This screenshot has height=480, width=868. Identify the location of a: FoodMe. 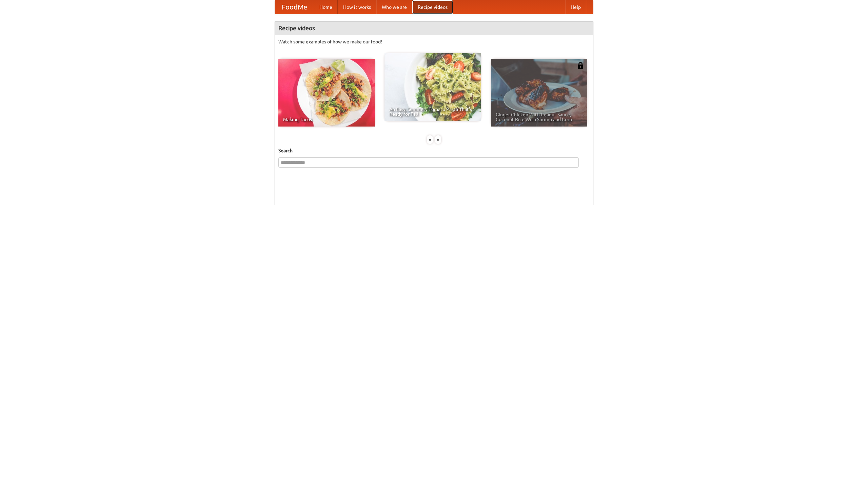
(294, 7).